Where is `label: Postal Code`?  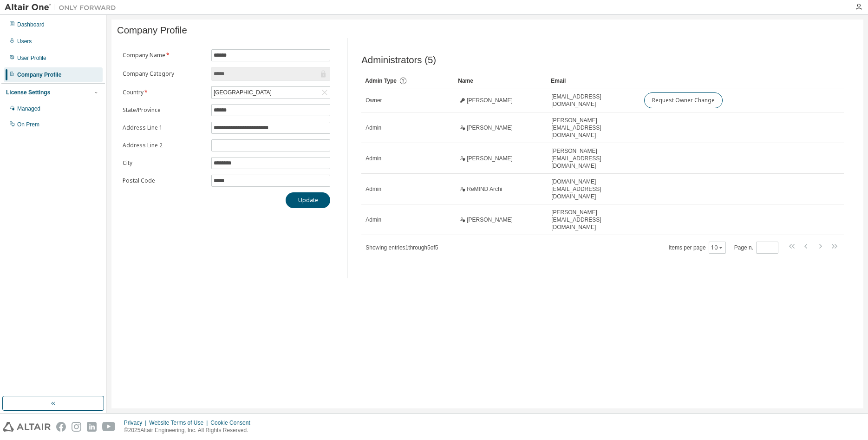
label: Postal Code is located at coordinates (164, 181).